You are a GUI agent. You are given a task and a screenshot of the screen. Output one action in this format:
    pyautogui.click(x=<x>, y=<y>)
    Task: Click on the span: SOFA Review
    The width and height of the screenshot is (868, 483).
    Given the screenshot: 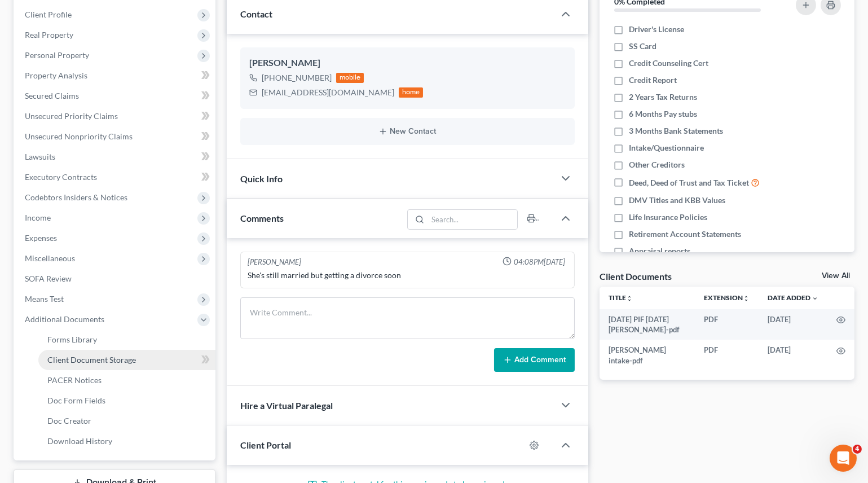 What is the action you would take?
    pyautogui.click(x=48, y=278)
    